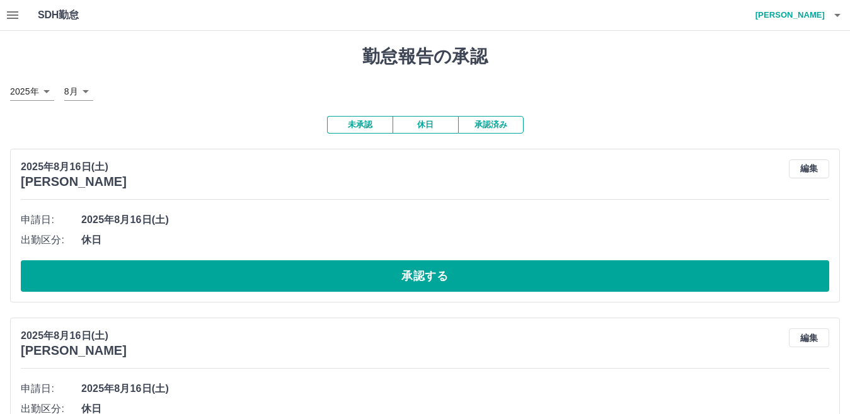  What do you see at coordinates (491, 125) in the screenshot?
I see `button: 承認済み` at bounding box center [491, 125].